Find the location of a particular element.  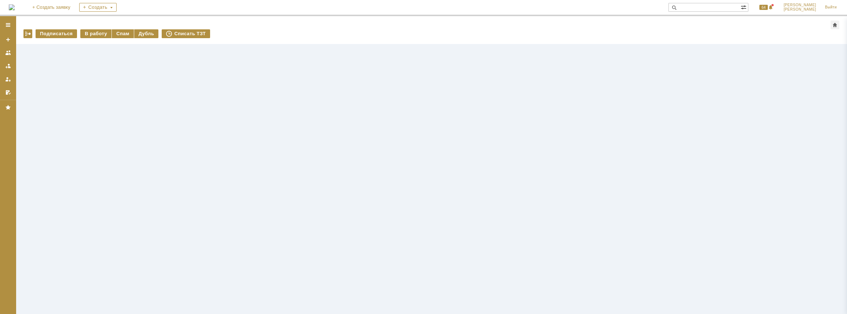

div: Создать is located at coordinates (98, 7).